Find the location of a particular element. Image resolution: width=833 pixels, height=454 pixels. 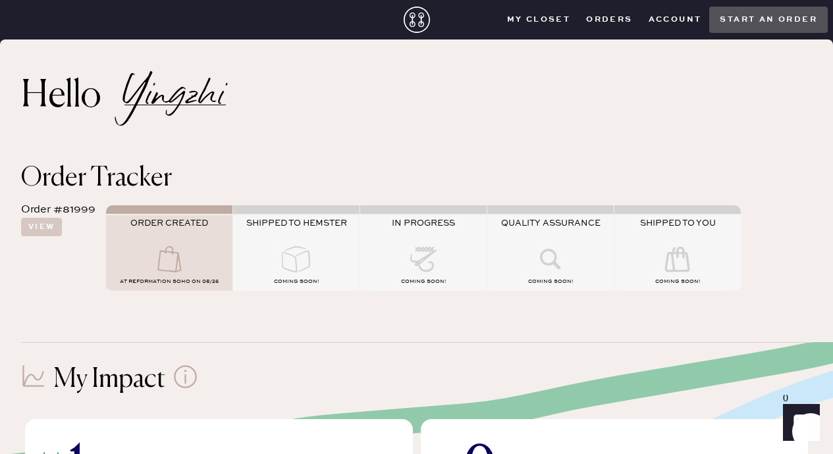

span: Order Tracker is located at coordinates (96, 178).